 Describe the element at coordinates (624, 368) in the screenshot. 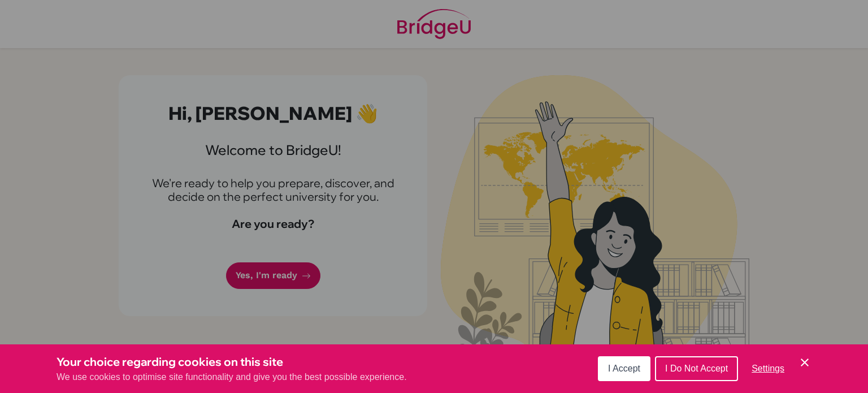

I see `span: I Accept` at that location.